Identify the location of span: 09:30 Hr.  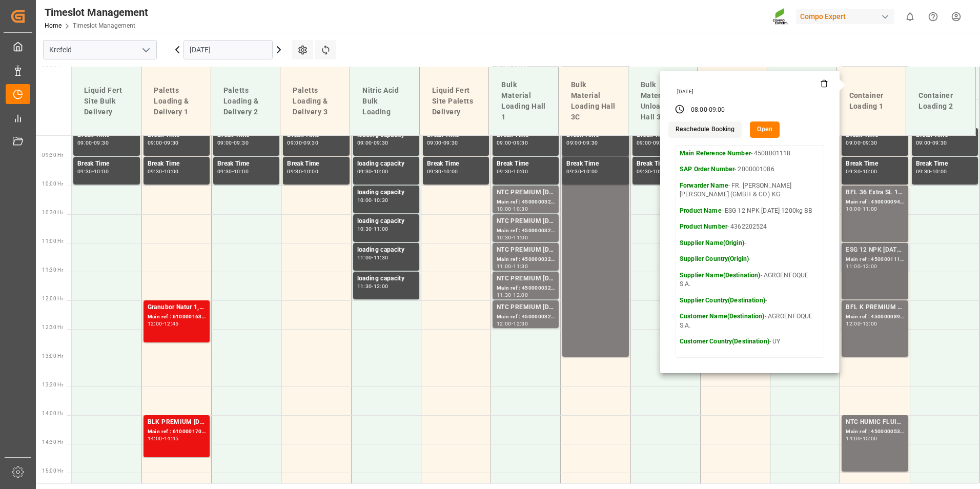
(52, 155).